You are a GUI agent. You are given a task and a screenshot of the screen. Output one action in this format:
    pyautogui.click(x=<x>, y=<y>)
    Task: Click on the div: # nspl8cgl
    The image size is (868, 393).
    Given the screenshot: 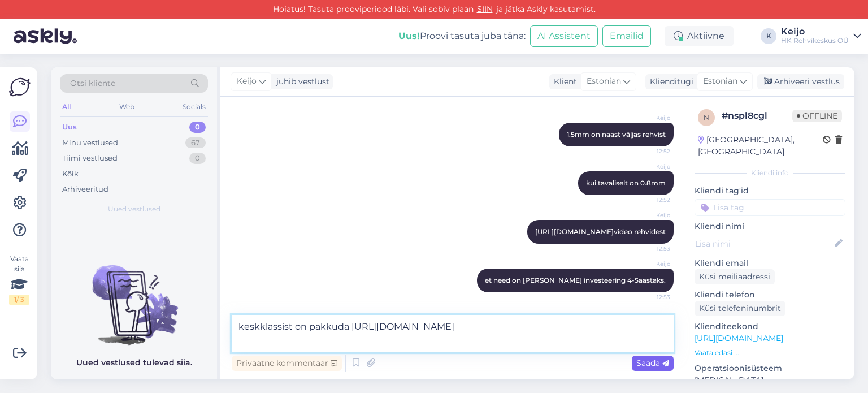 What is the action you would take?
    pyautogui.click(x=757, y=116)
    